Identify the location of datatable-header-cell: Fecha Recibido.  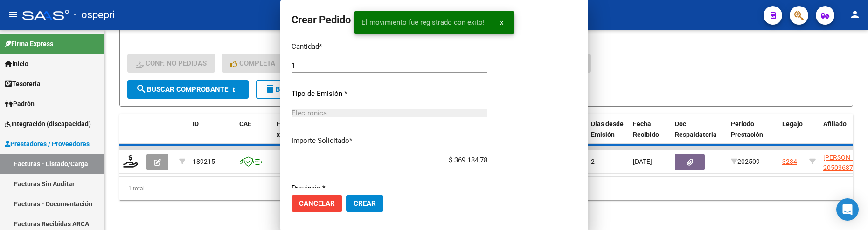
(650, 134).